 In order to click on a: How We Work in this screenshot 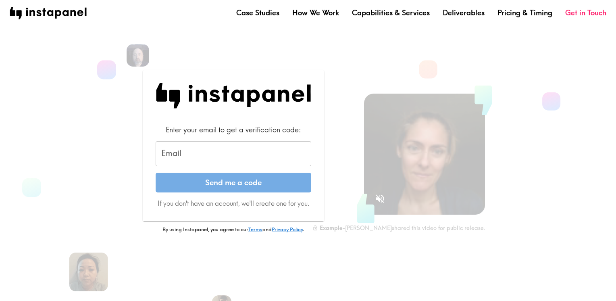, I will do `click(316, 13)`.